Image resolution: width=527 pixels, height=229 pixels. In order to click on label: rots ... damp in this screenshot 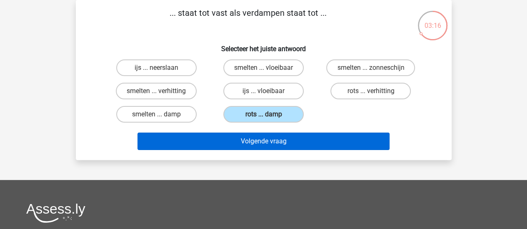, I will do `click(263, 115)`.